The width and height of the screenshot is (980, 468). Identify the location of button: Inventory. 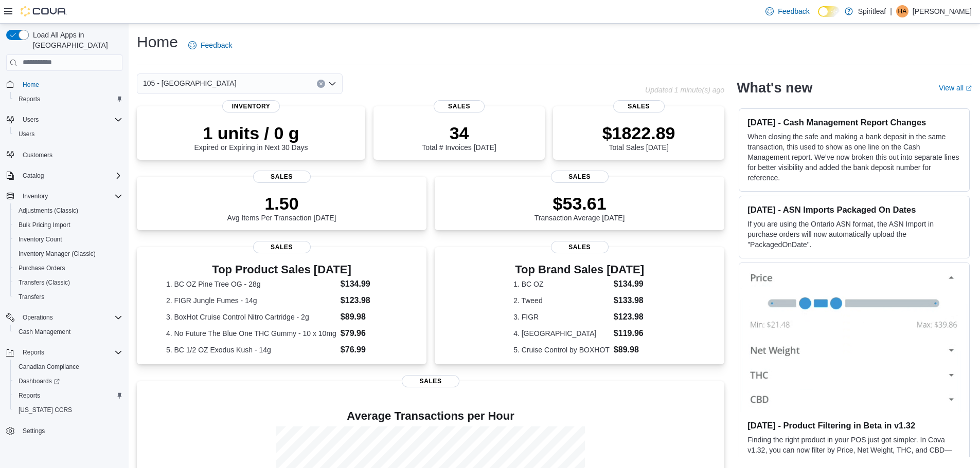
(64, 196).